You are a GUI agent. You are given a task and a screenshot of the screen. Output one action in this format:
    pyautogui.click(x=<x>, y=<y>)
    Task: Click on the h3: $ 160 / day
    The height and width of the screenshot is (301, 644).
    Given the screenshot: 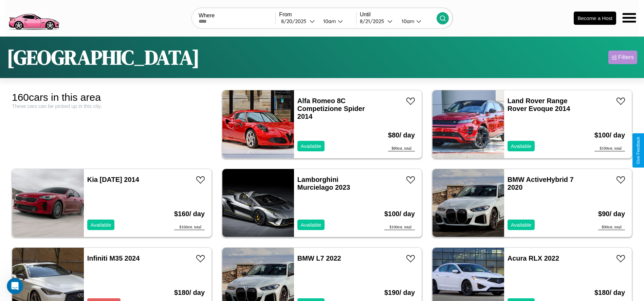 What is the action you would take?
    pyautogui.click(x=190, y=214)
    